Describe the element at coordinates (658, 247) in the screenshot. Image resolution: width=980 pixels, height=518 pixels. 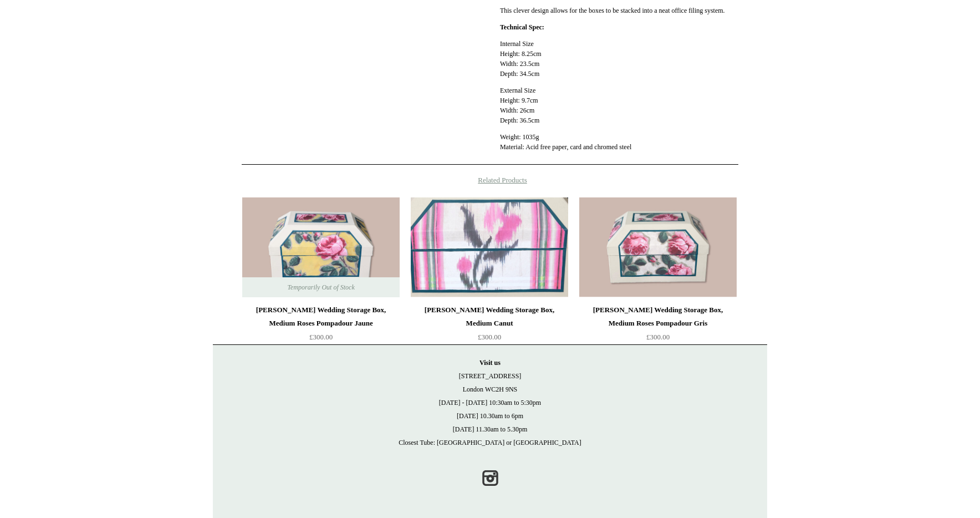
I see `a: Antoinette Poisson Wedding Storage Box, Medium Roses Pompadour Gris Antoinette Poisson Wedding St...` at that location.